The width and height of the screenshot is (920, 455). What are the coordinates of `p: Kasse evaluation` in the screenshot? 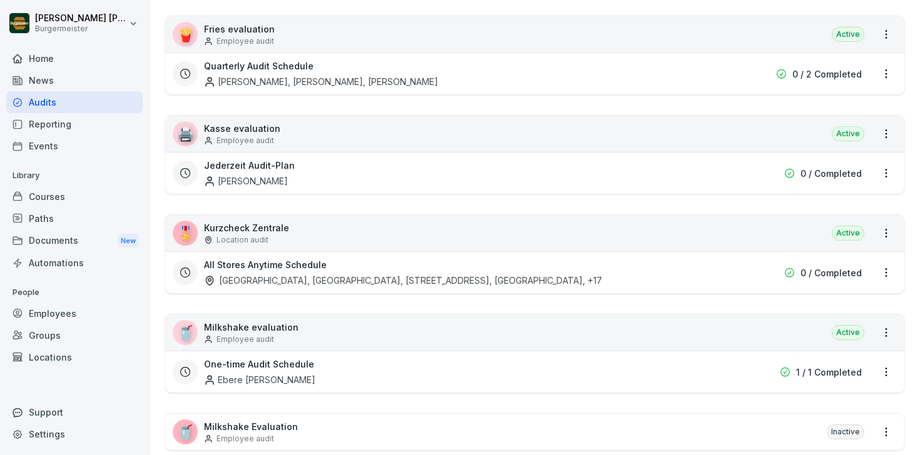 It's located at (242, 128).